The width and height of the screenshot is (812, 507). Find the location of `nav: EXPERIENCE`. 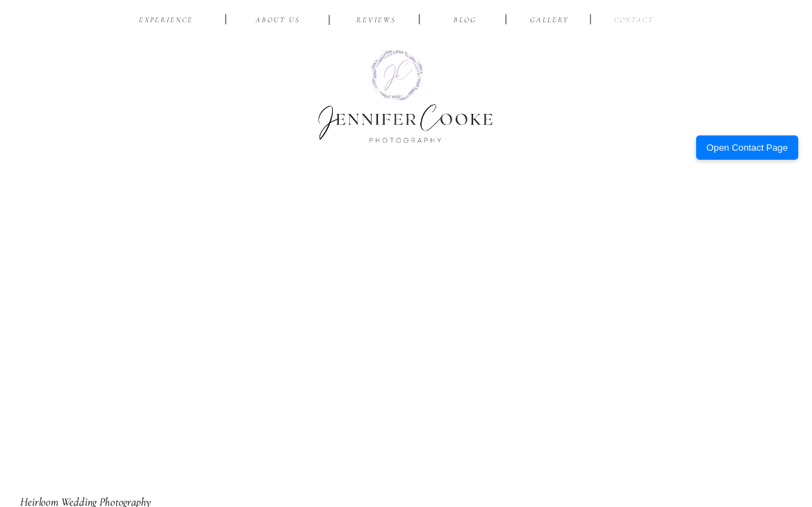

nav: EXPERIENCE is located at coordinates (166, 21).